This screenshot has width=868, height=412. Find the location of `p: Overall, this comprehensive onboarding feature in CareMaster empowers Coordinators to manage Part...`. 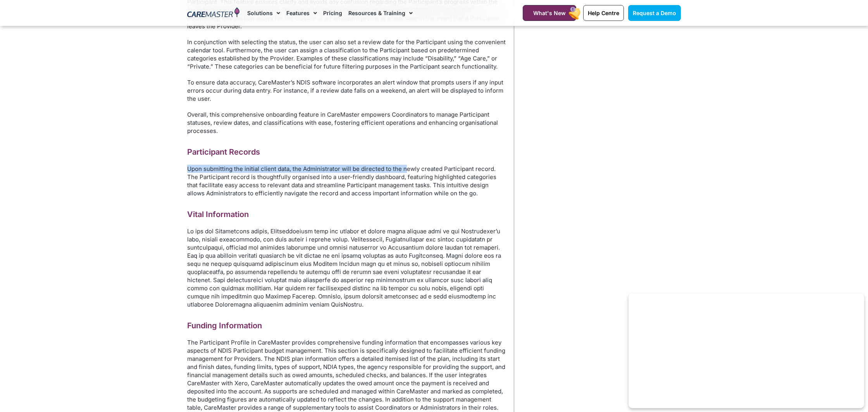

p: Overall, this comprehensive onboarding feature in CareMaster empowers Coordinators to manage Part... is located at coordinates (347, 123).